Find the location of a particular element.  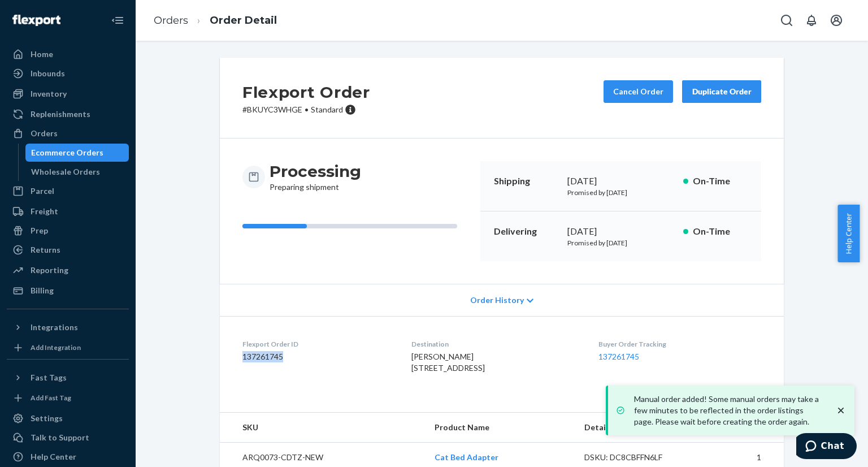

div: Billing is located at coordinates (42, 290).